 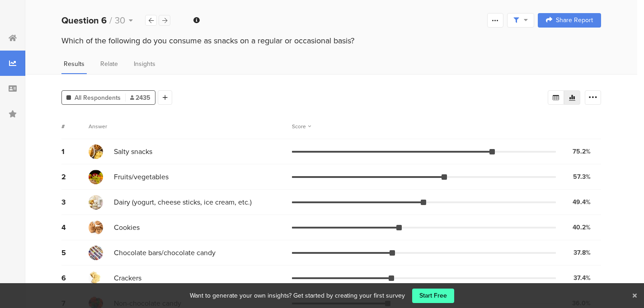 What do you see at coordinates (582, 278) in the screenshot?
I see `div: 37.4%` at bounding box center [582, 278].